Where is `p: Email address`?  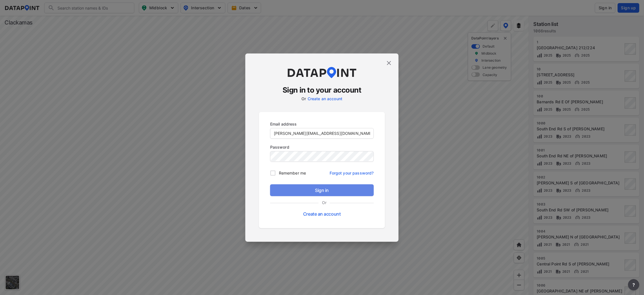 p: Email address is located at coordinates (322, 124).